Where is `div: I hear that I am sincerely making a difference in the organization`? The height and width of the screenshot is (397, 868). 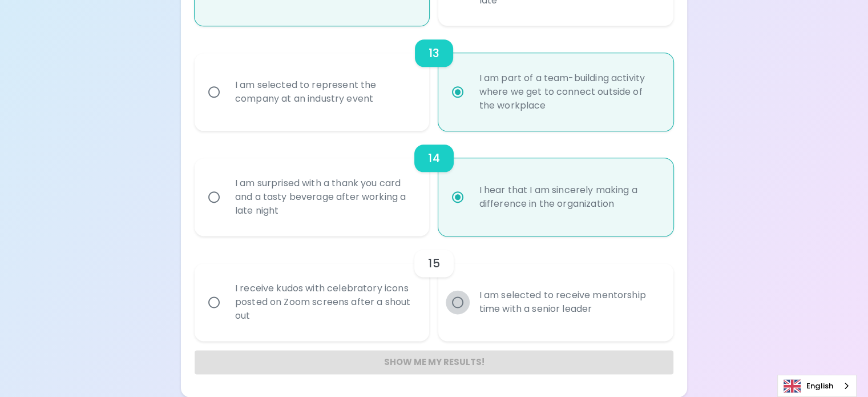 div: I hear that I am sincerely making a difference in the organization is located at coordinates (569, 197).